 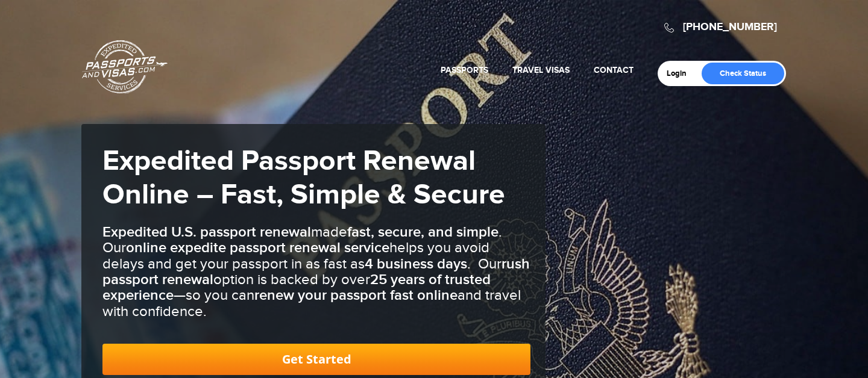 I want to click on a: Passports, so click(x=464, y=70).